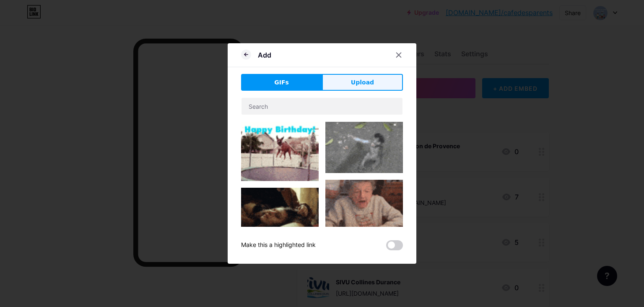 The height and width of the screenshot is (307, 644). Describe the element at coordinates (265, 55) in the screenshot. I see `div: Add` at that location.